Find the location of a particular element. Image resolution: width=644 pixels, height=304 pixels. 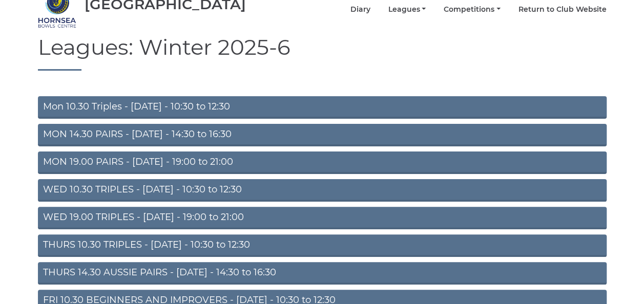

a: Diary is located at coordinates (359, 9).